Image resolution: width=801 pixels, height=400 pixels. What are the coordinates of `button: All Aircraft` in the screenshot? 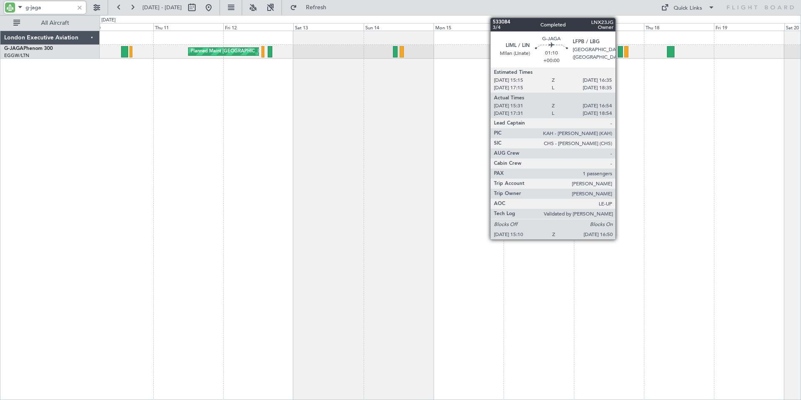 It's located at (50, 23).